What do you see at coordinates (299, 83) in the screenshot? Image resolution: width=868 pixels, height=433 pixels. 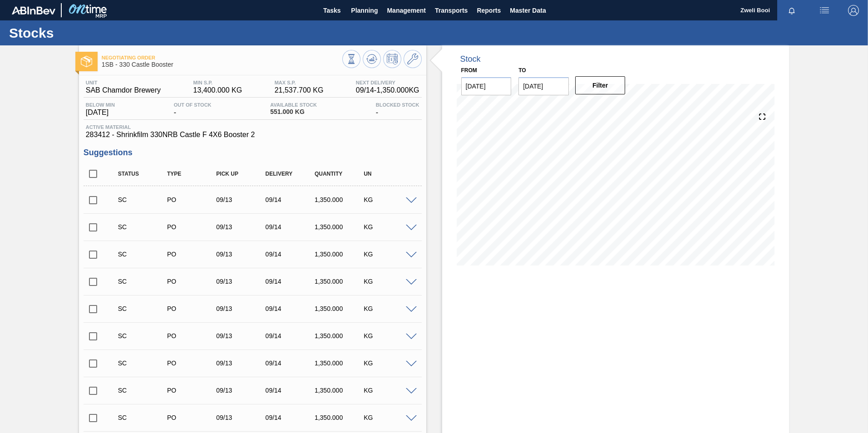 I see `span: MAX S.P.` at bounding box center [299, 83].